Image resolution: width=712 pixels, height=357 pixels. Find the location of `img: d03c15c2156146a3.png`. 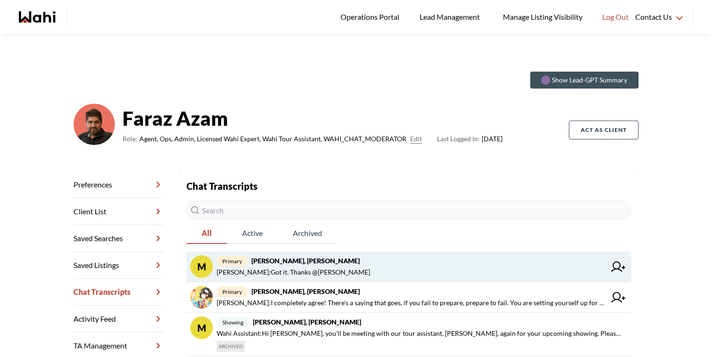

img: d03c15c2156146a3.png is located at coordinates (94, 124).